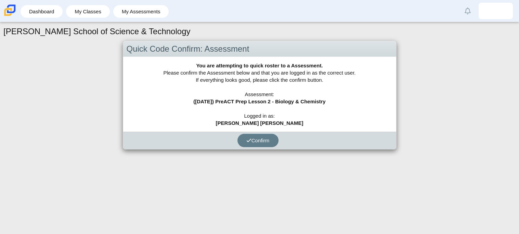 Image resolution: width=519 pixels, height=234 pixels. What do you see at coordinates (41, 11) in the screenshot?
I see `a: Dashboard` at bounding box center [41, 11].